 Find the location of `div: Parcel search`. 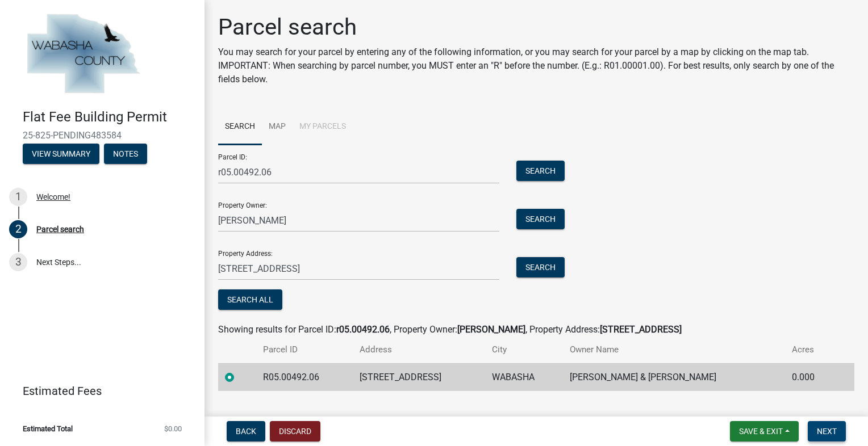

div: Parcel search is located at coordinates (60, 230).